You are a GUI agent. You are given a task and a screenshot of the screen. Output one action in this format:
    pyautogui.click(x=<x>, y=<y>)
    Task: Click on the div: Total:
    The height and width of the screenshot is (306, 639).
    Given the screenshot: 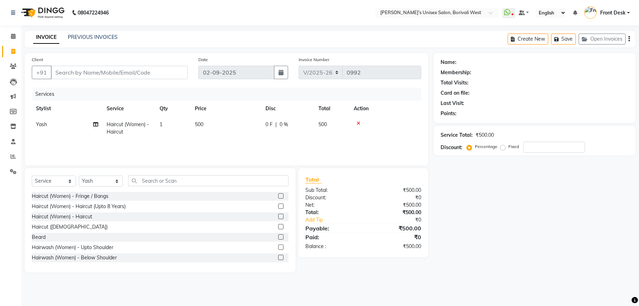 What is the action you would take?
    pyautogui.click(x=332, y=212)
    